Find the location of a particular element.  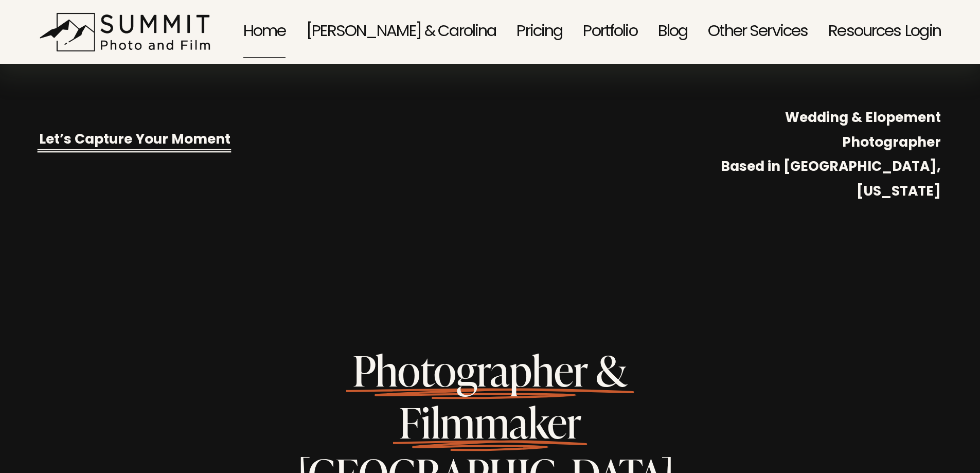

a: Pricing is located at coordinates (539, 32).